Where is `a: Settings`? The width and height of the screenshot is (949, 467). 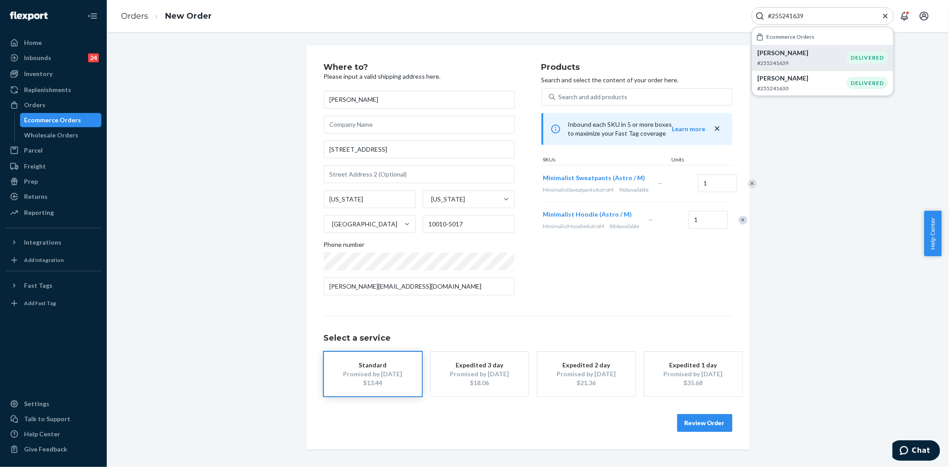
a: Settings is located at coordinates (53, 404).